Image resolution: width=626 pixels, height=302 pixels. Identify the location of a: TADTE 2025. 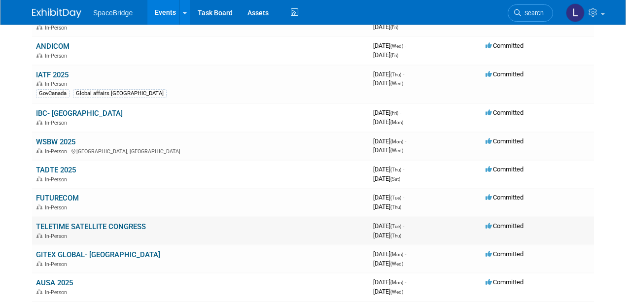
(56, 170).